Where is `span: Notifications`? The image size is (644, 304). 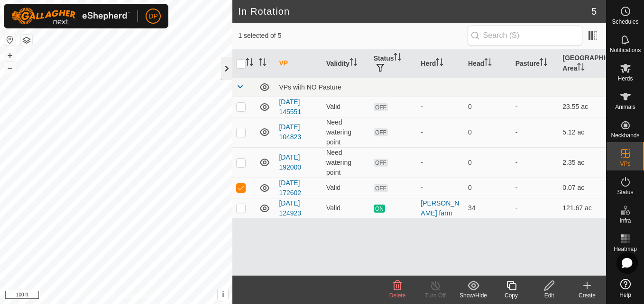 span: Notifications is located at coordinates (625, 50).